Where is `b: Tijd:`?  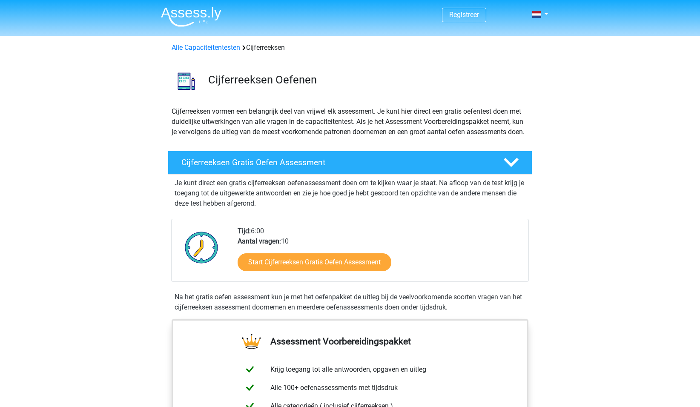
b: Tijd: is located at coordinates (244, 231).